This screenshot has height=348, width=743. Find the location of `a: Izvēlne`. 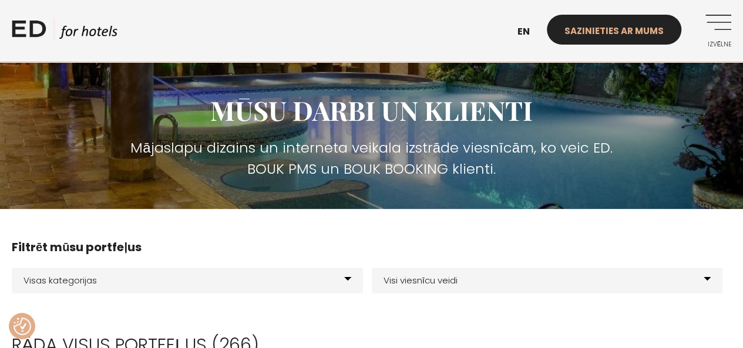

a: Izvēlne is located at coordinates (715, 31).